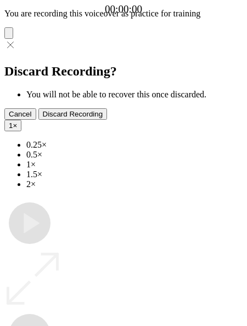  What do you see at coordinates (123, 9) in the screenshot?
I see `a: 00:00:00` at bounding box center [123, 9].